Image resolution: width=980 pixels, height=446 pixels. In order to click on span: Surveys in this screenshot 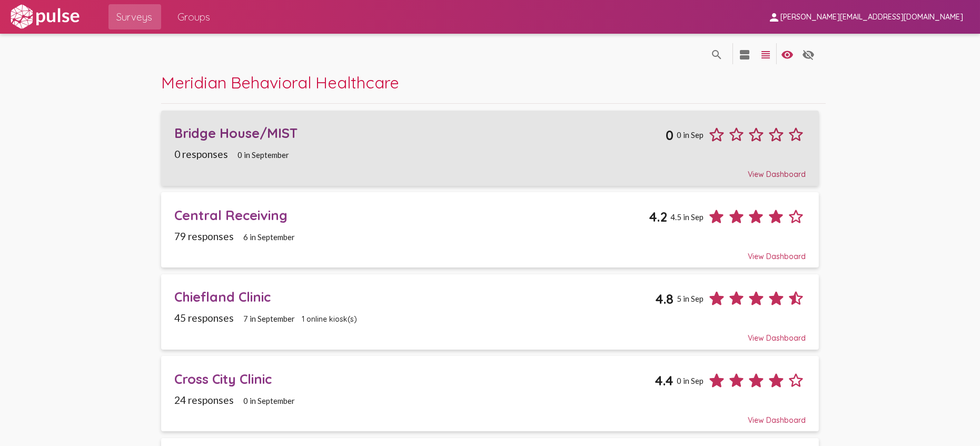, I will do `click(135, 17)`.